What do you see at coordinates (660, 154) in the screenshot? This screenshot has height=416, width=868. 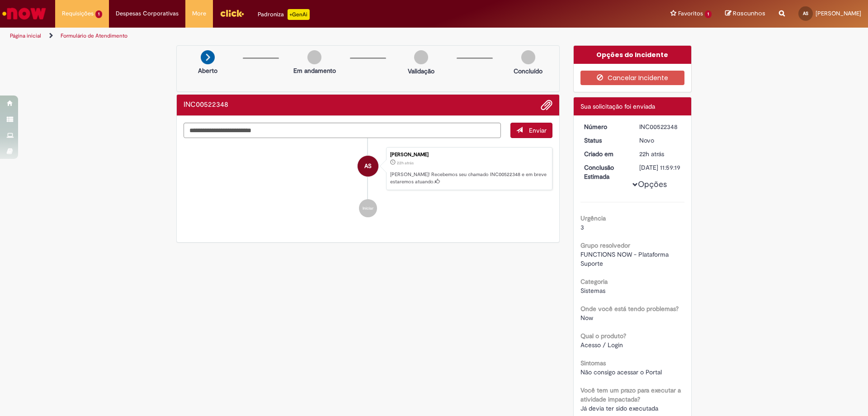 I see `div: 28/08/2025 09:59:19` at bounding box center [660, 154].